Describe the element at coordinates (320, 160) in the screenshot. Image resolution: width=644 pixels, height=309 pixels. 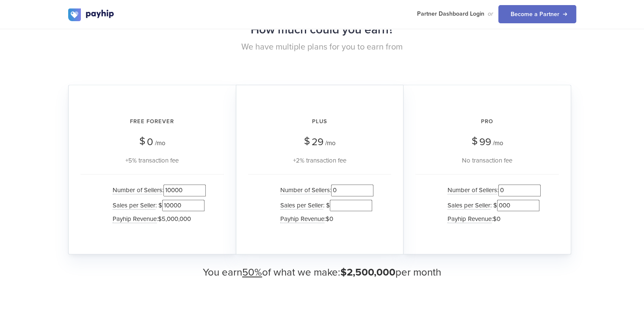
I see `div: +2% transaction fee` at that location.